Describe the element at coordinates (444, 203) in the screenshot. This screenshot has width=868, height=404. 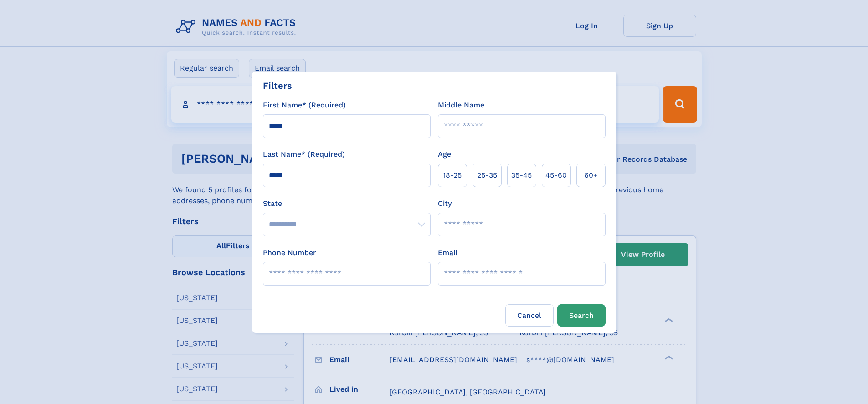
I see `label: City` at that location.